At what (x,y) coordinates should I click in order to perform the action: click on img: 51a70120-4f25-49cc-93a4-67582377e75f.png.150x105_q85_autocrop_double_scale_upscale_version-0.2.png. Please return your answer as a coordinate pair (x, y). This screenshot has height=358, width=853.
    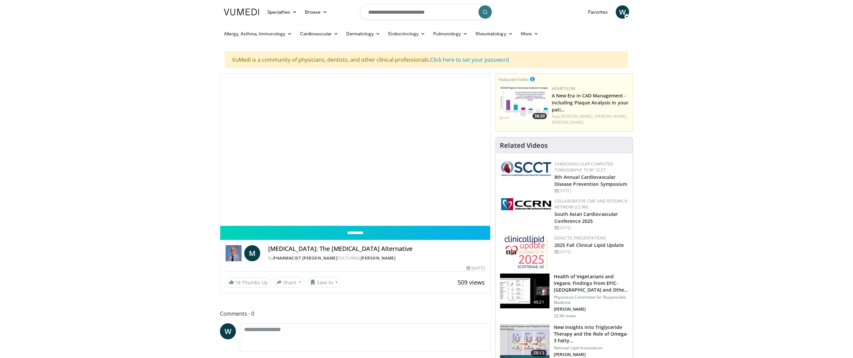
    Looking at the image, I should click on (526, 168).